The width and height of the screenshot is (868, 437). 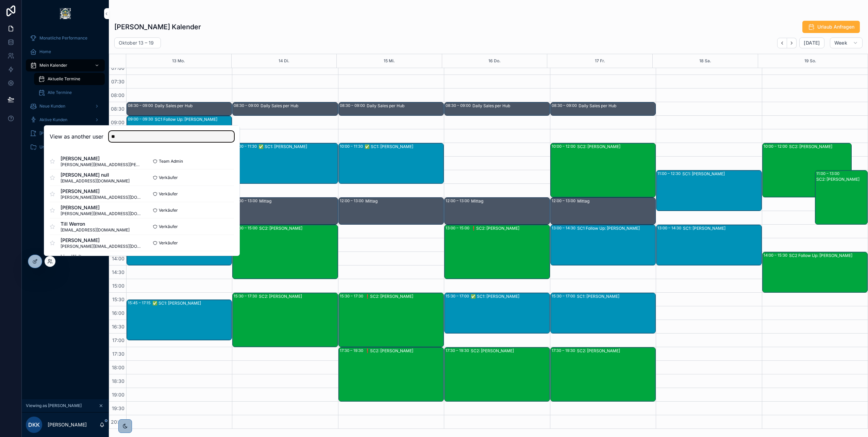 I want to click on button: Next, so click(x=792, y=43).